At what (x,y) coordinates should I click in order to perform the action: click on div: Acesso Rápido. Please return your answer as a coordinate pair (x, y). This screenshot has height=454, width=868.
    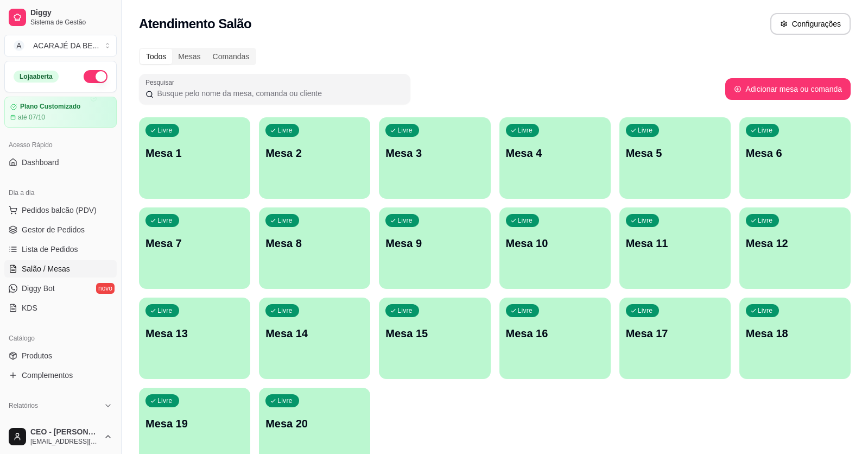
    Looking at the image, I should click on (61, 145).